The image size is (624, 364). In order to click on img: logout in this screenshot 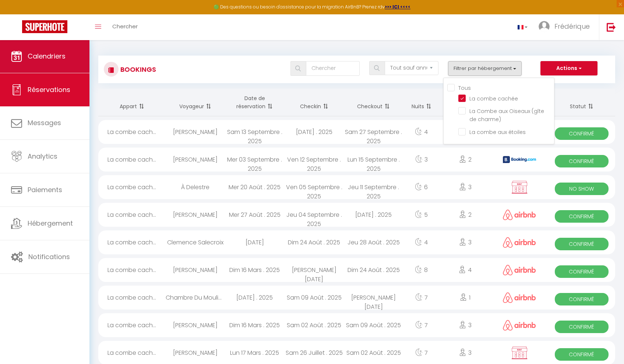, I will do `click(611, 27)`.